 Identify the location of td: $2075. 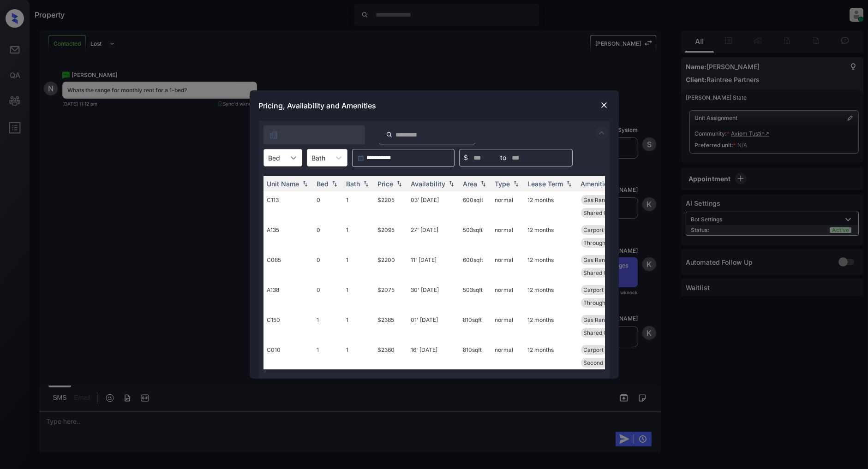
(391, 296).